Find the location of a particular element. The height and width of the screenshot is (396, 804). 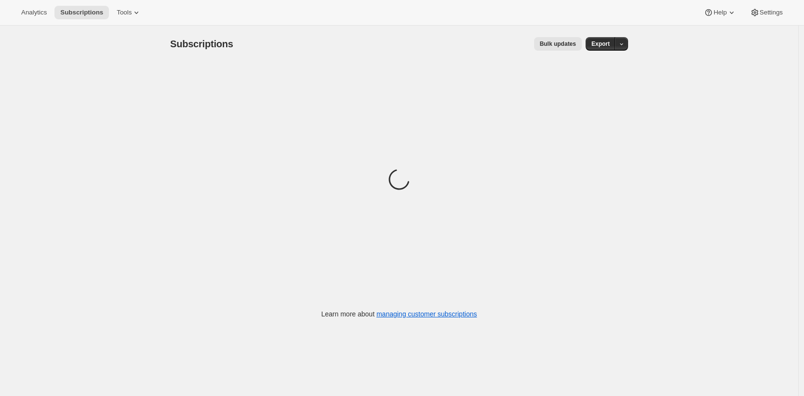

button: Analytics is located at coordinates (34, 13).